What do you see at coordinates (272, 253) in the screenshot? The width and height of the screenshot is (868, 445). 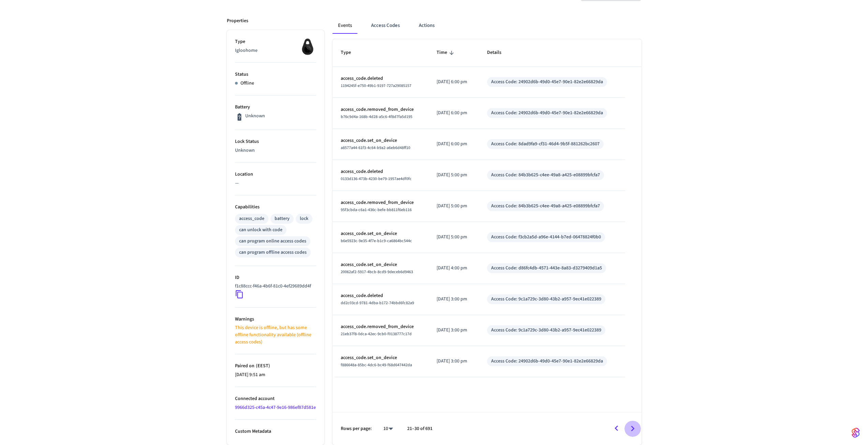 I see `div: can program offline access codes` at bounding box center [272, 253].